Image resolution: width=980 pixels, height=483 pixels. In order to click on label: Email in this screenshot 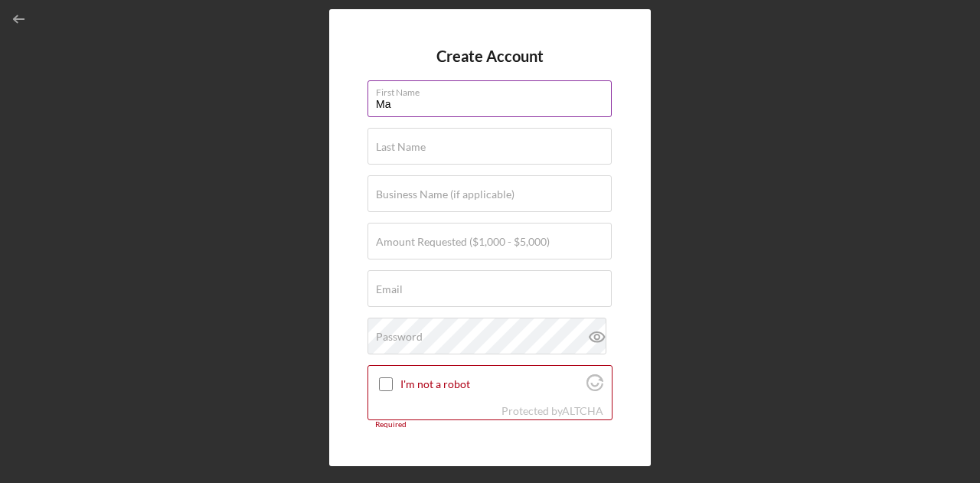, I will do `click(388, 290)`.